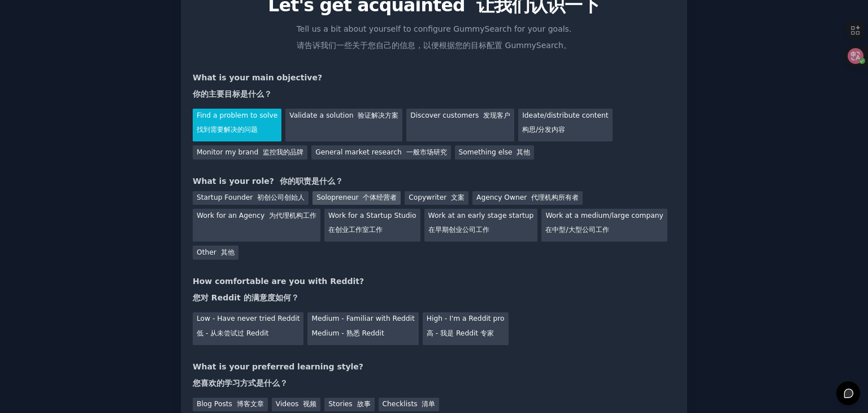  Describe the element at coordinates (543, 129) in the screenshot. I see `font: 构思/分发内容` at that location.